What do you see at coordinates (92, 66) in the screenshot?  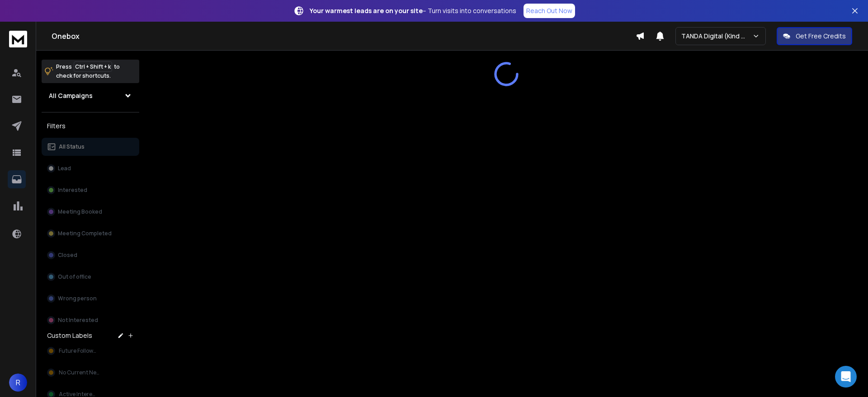 I see `span: Ctrl + Shift + k` at bounding box center [92, 66].